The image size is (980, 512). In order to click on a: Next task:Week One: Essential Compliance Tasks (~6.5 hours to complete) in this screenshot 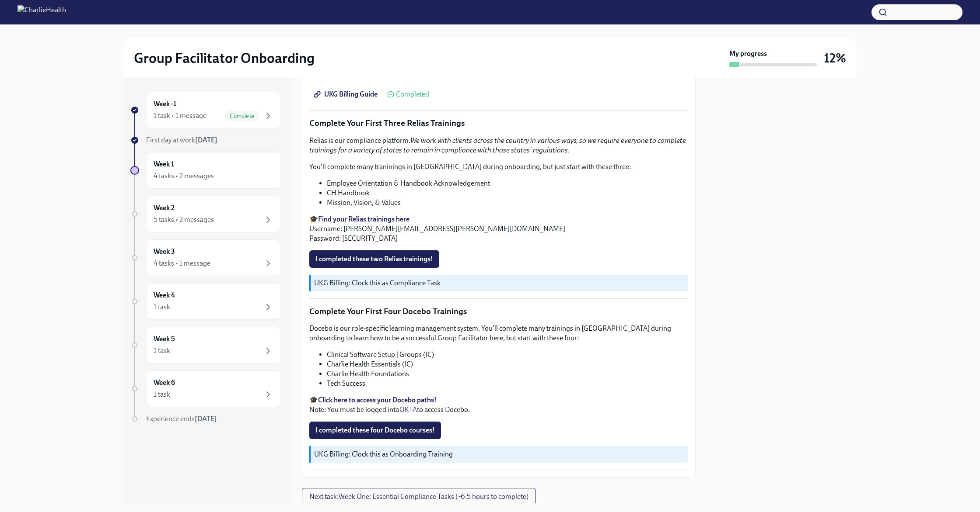, I will do `click(418, 497)`.